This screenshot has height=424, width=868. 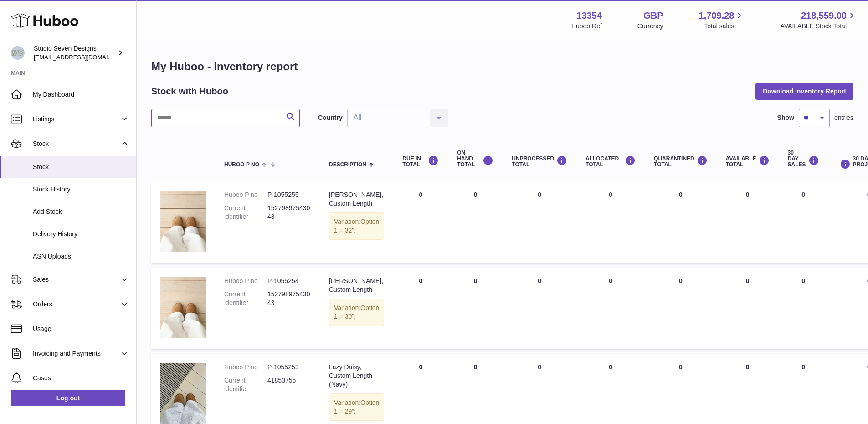 What do you see at coordinates (81, 190) in the screenshot?
I see `span: Stock History` at bounding box center [81, 190].